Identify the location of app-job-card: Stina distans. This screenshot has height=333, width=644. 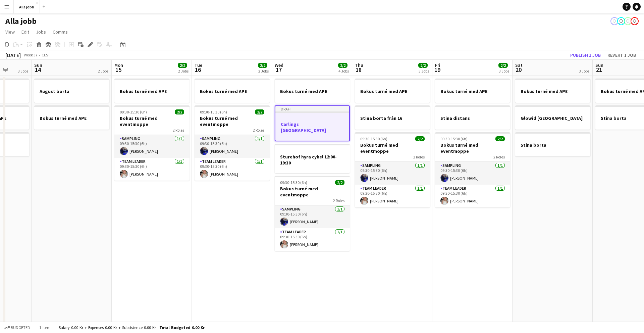
(472, 117).